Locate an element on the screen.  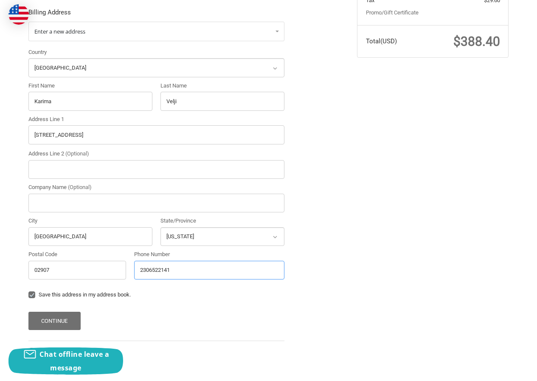
a: Enter or select a different address is located at coordinates (156, 31).